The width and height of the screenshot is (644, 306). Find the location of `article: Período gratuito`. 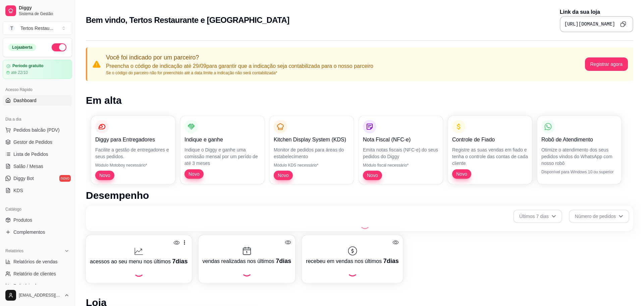

article: Período gratuito is located at coordinates (28, 66).